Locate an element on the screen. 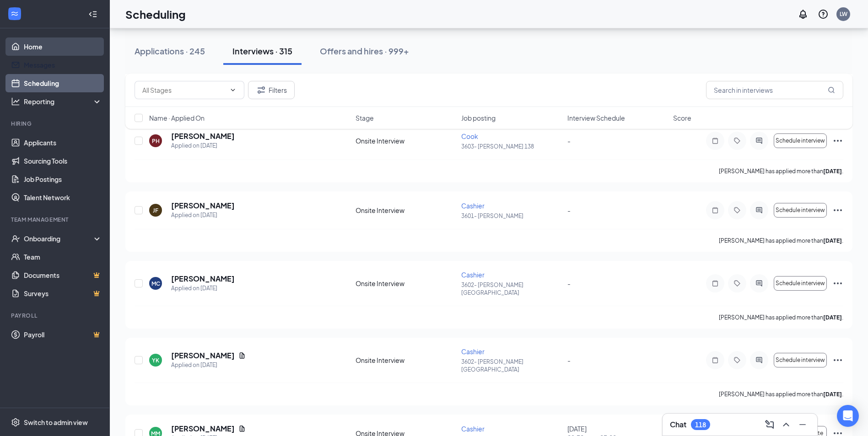 The height and width of the screenshot is (436, 868). div: YK is located at coordinates (155, 360).